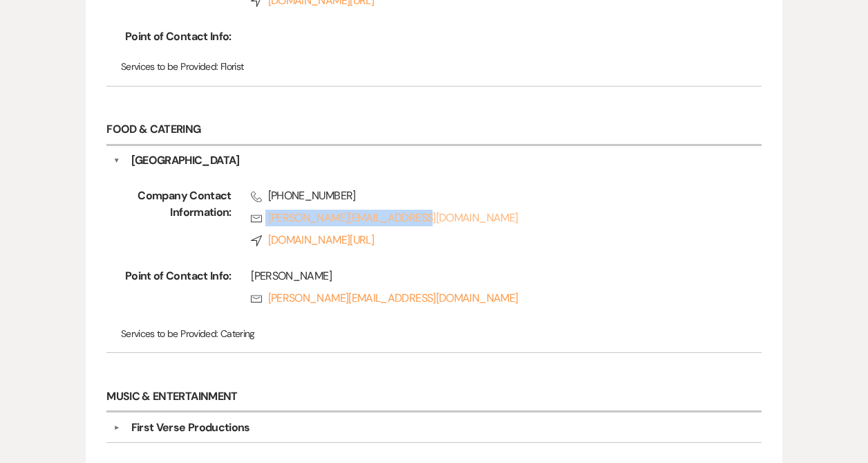 The height and width of the screenshot is (463, 868). What do you see at coordinates (434, 397) in the screenshot?
I see `h6: Music & Entertainment` at bounding box center [434, 397].